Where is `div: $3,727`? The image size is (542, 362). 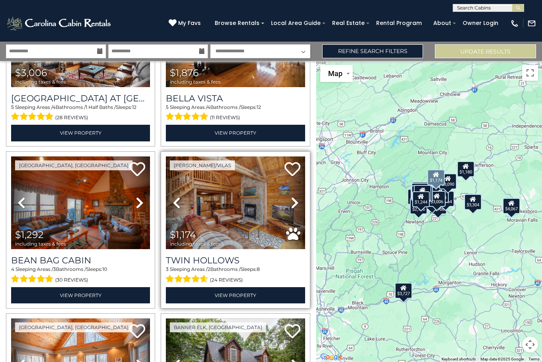 div: $3,727 is located at coordinates (403, 291).